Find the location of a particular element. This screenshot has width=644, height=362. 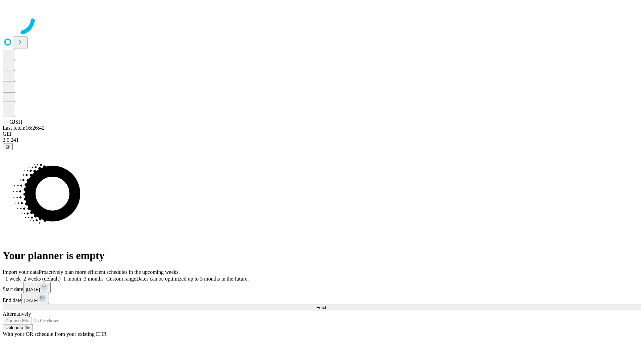

span: Custom range is located at coordinates (121, 279).